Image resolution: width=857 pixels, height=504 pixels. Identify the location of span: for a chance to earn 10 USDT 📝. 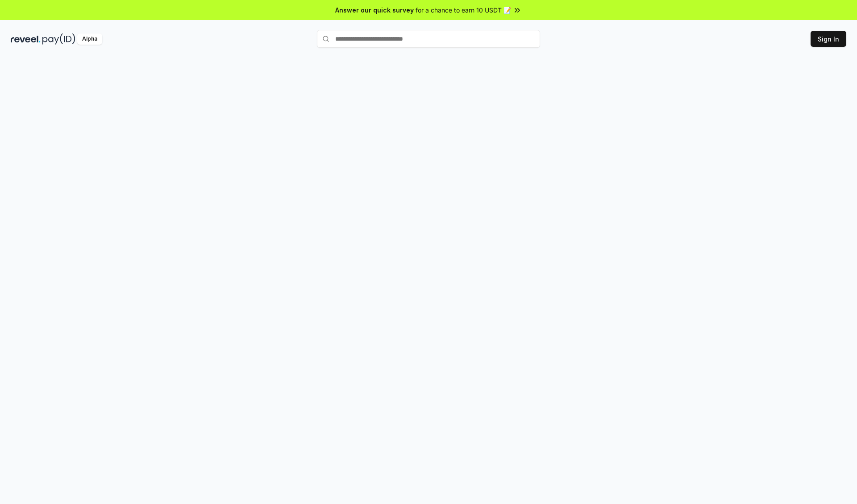
(463, 10).